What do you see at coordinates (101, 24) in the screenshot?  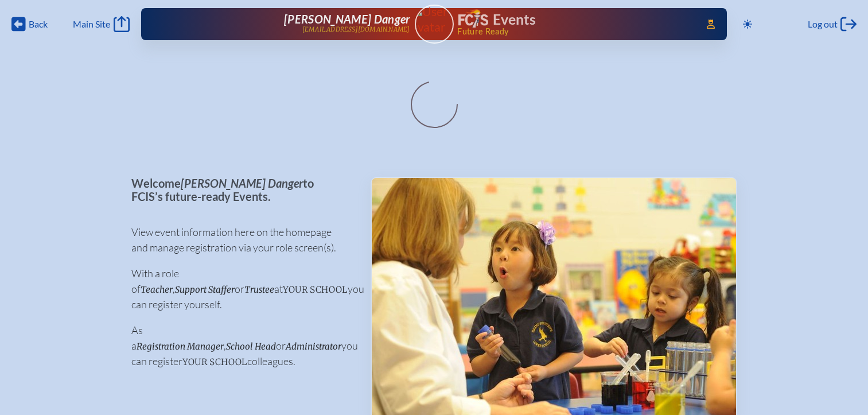 I see `a: Main Site` at bounding box center [101, 24].